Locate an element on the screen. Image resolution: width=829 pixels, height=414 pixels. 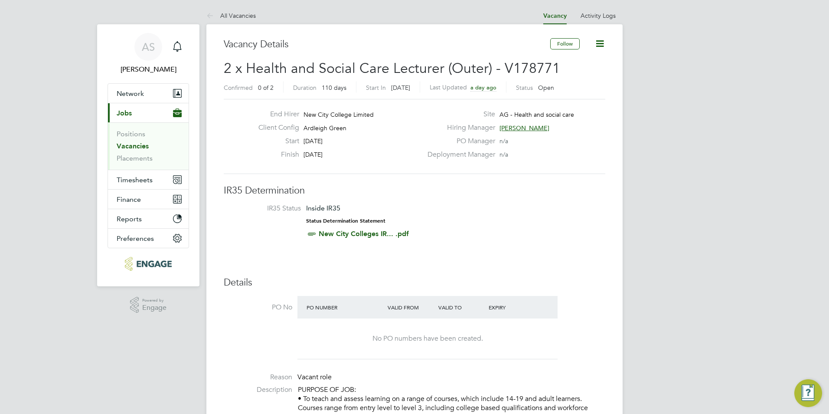
span: New City College Limited is located at coordinates (339, 114).